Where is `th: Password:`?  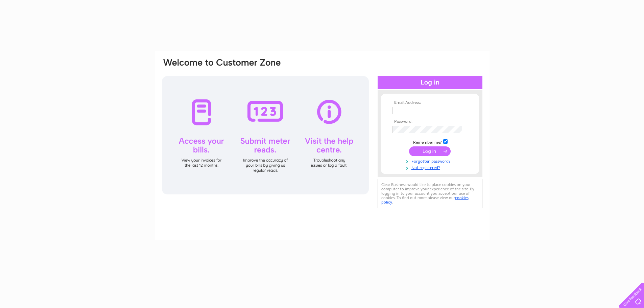 th: Password: is located at coordinates (430, 122).